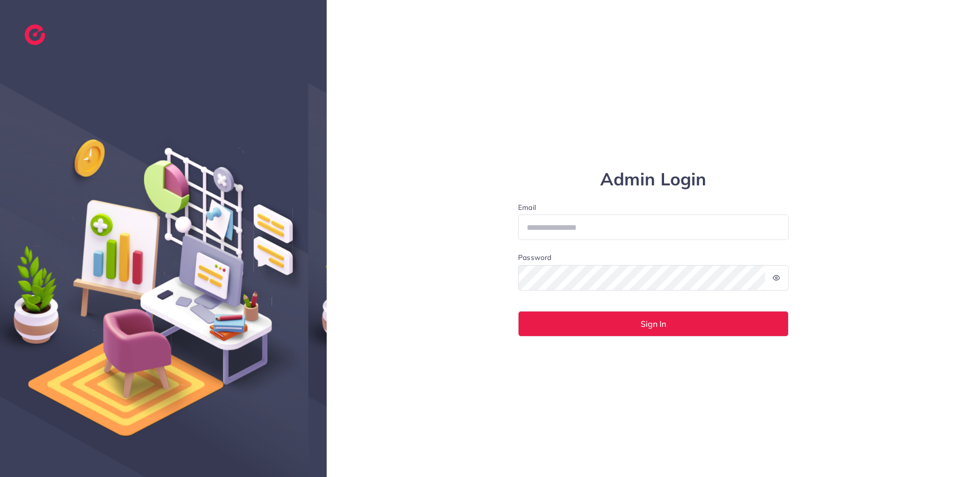 Image resolution: width=980 pixels, height=477 pixels. I want to click on h1: Admin Login, so click(653, 179).